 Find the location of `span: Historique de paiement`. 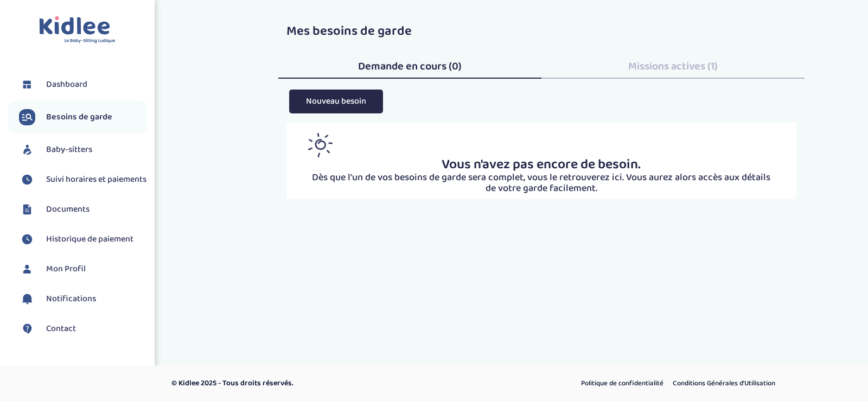

span: Historique de paiement is located at coordinates (89, 239).